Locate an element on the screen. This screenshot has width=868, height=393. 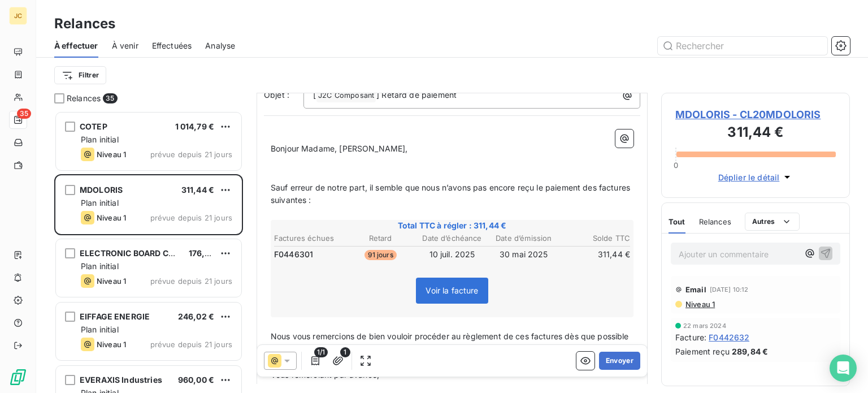
span: Voir la facture is located at coordinates (451, 290).